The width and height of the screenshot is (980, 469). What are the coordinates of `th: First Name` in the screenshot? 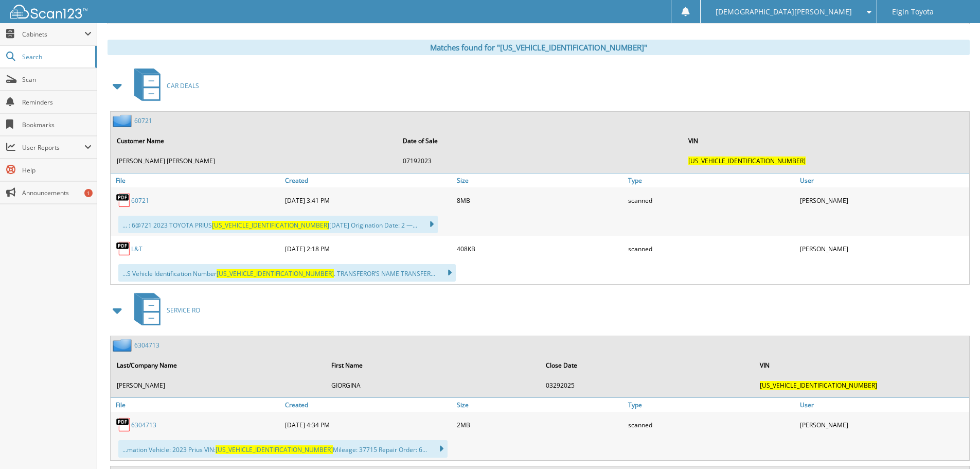 It's located at (433, 365).